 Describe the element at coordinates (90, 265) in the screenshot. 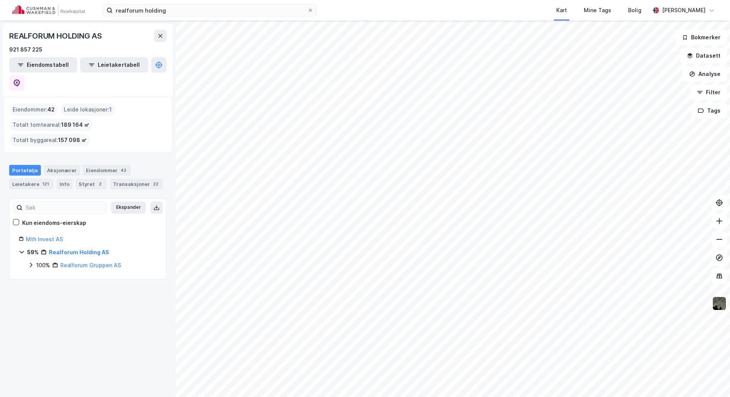

I see `a: Realforum Gruppen AS` at that location.